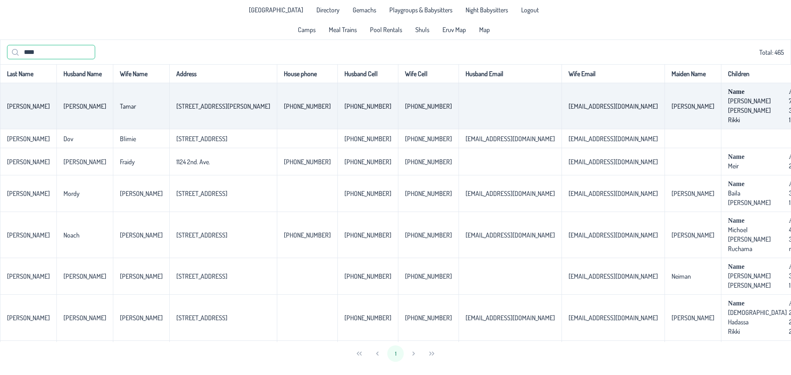  What do you see at coordinates (276, 10) in the screenshot?
I see `li: Pine Lake Park` at bounding box center [276, 10].